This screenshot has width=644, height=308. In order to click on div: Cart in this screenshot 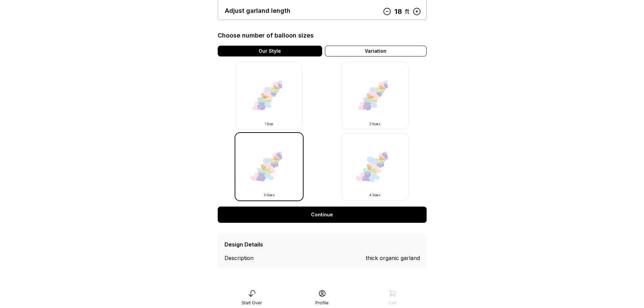, I will do `click(392, 303)`.